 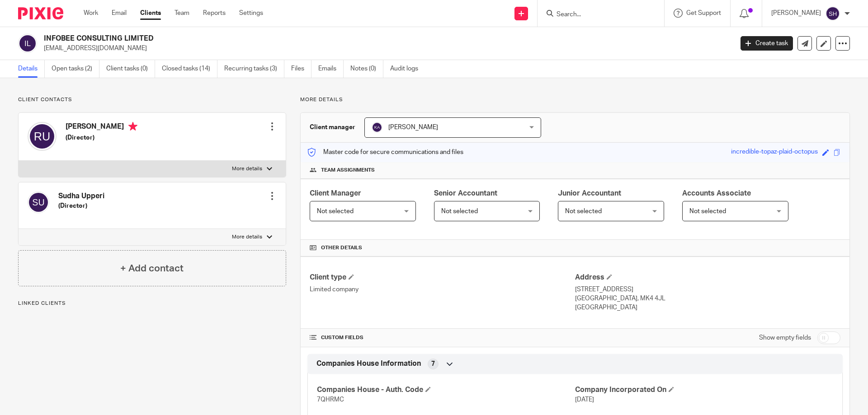 I want to click on a: Client tasks (0), so click(x=131, y=69).